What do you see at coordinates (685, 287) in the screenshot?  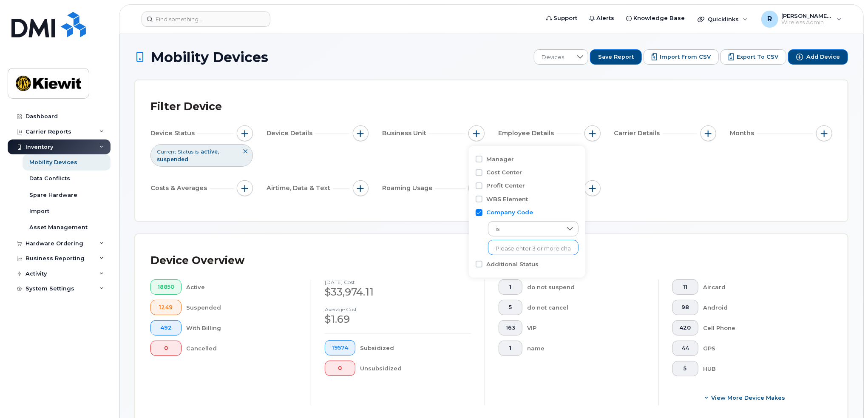 I see `span: 11` at bounding box center [685, 287].